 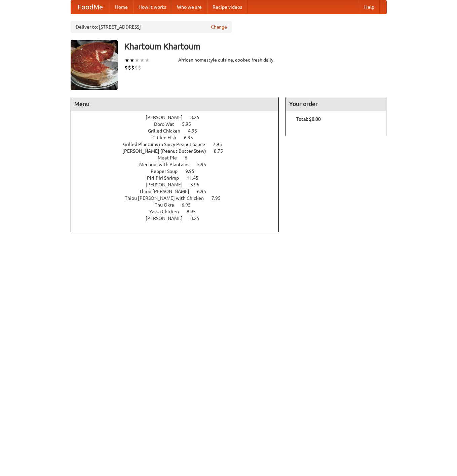 What do you see at coordinates (179, 171) in the screenshot?
I see `a: Pepper Soup 9.95` at bounding box center [179, 171].